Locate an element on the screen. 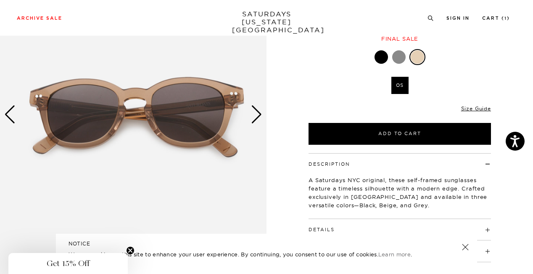 This screenshot has width=533, height=274. button: Close teaser is located at coordinates (130, 251).